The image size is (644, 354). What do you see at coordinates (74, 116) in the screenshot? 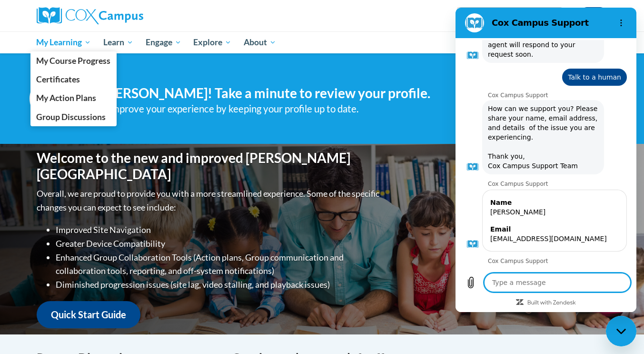
I see `a: Group Discussions` at bounding box center [74, 116].